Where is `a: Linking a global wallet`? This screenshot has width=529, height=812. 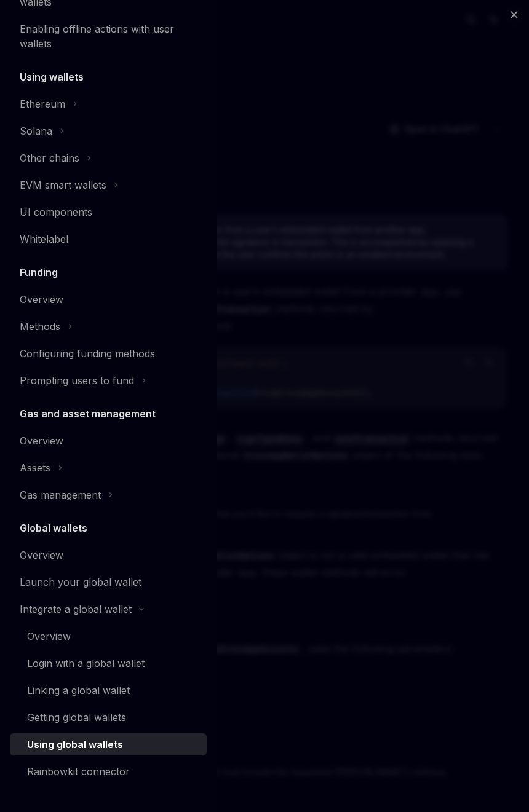
a: Linking a global wallet is located at coordinates (108, 691).